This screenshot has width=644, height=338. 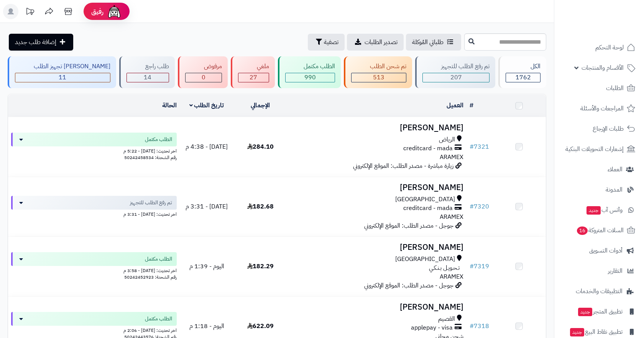 I want to click on span: تصدير الطلبات, so click(x=381, y=42).